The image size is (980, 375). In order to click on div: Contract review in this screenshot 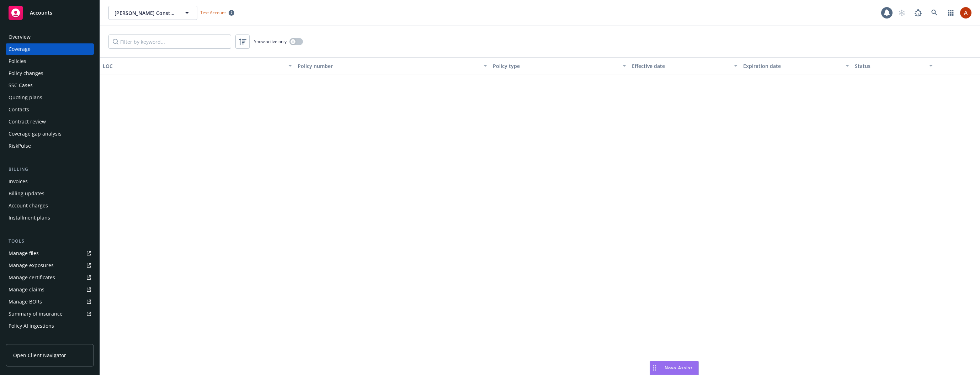, I will do `click(27, 121)`.